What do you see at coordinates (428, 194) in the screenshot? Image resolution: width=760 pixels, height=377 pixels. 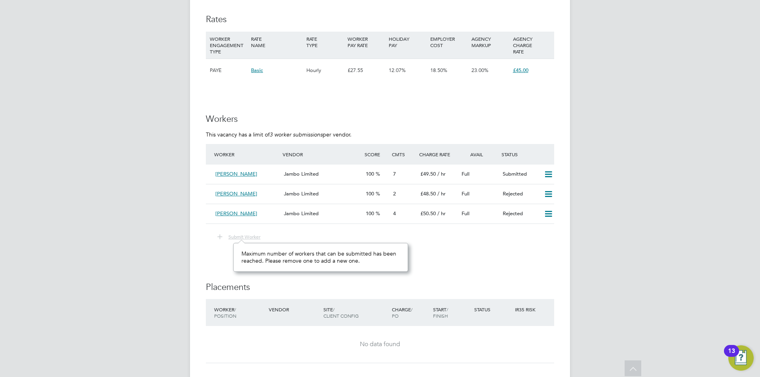 I see `span: £48.50` at bounding box center [428, 194].